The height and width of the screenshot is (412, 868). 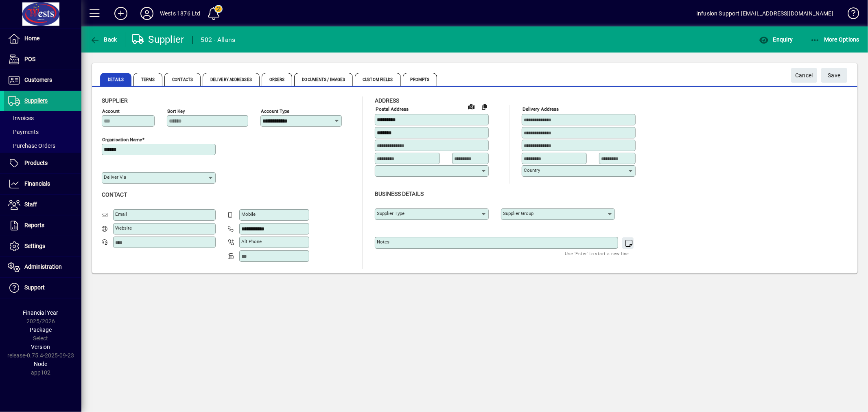 What do you see at coordinates (835, 40) in the screenshot?
I see `span: More Options` at bounding box center [835, 40].